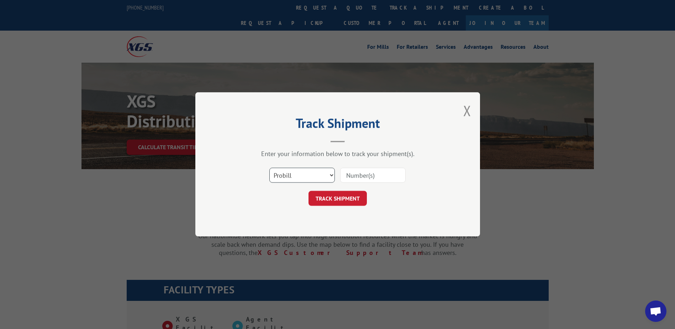  What do you see at coordinates (338, 154) in the screenshot?
I see `div: Enter your information below to track your shipment(s).` at bounding box center [338, 154].